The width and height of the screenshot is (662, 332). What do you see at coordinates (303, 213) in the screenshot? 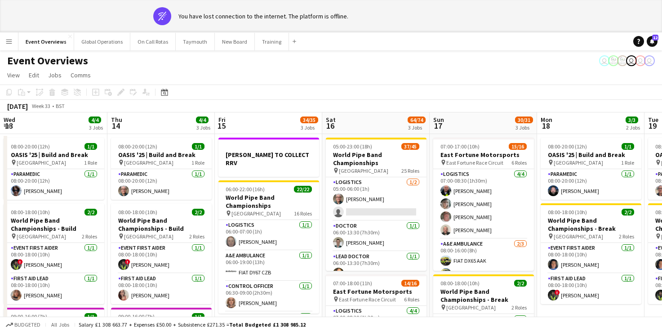
I see `span: 16 Roles` at bounding box center [303, 213].